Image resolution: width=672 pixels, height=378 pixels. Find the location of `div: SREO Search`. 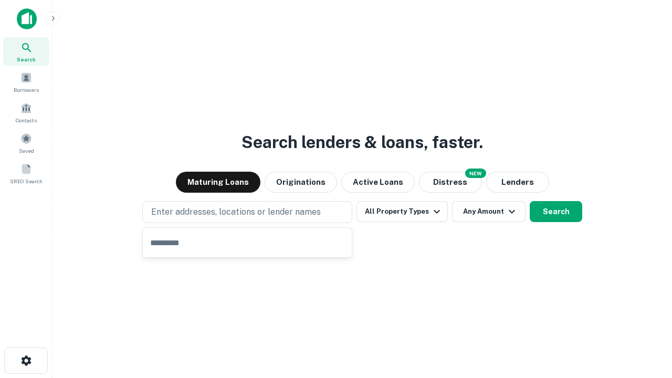

div: SREO Search is located at coordinates (26, 173).